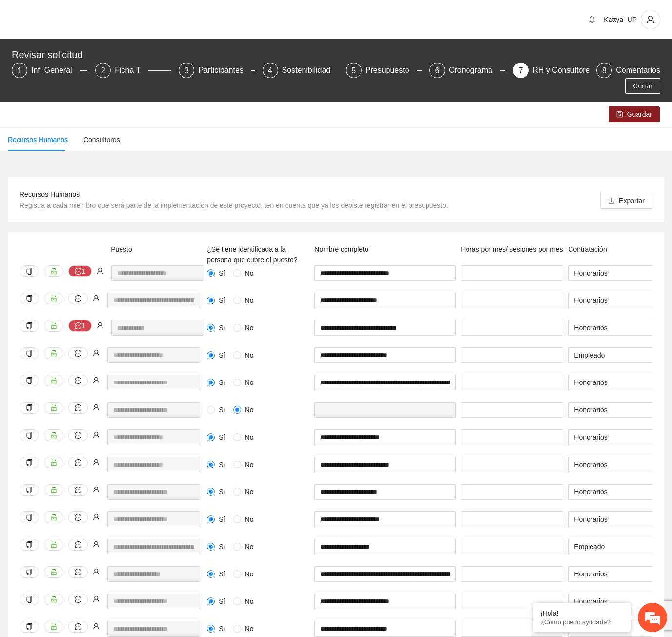  What do you see at coordinates (582, 622) in the screenshot?
I see `p: ¿Cómo puedo ayudarte?` at bounding box center [582, 622].